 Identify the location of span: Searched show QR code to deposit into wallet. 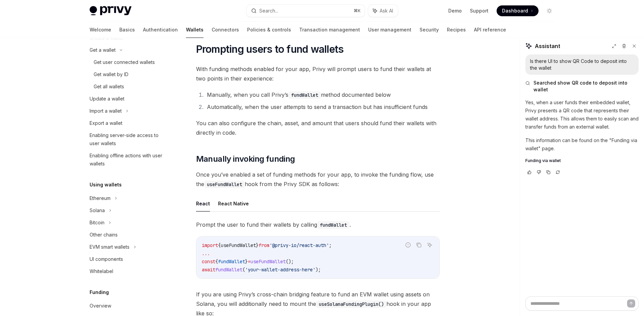
(586, 87).